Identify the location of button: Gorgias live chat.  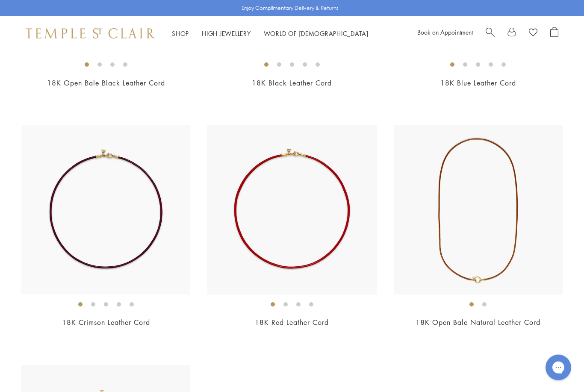
(17, 16).